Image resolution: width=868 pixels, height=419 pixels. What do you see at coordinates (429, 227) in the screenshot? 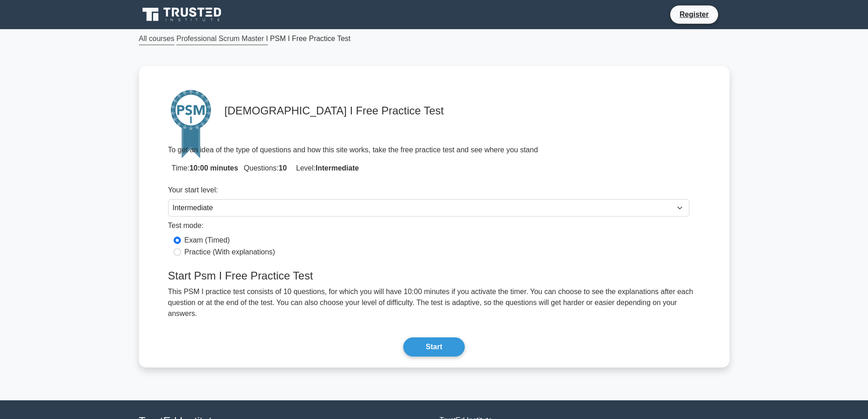
I see `div: Test mode:` at bounding box center [429, 227].